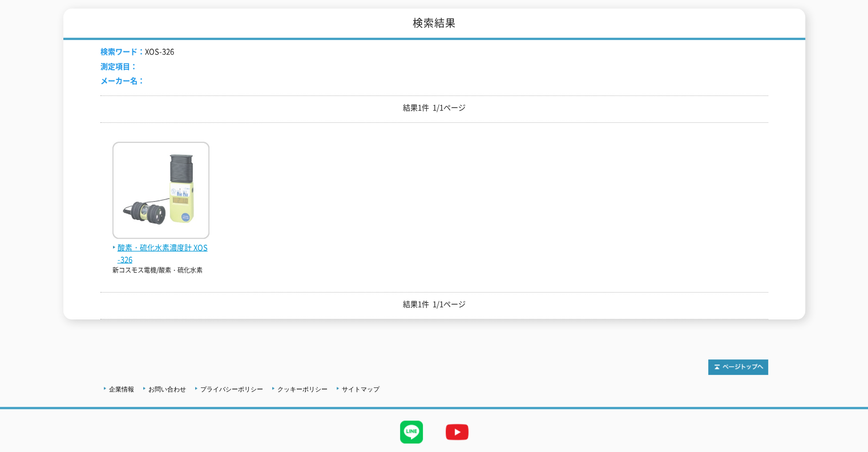  I want to click on a: クッキーポリシー, so click(303, 389).